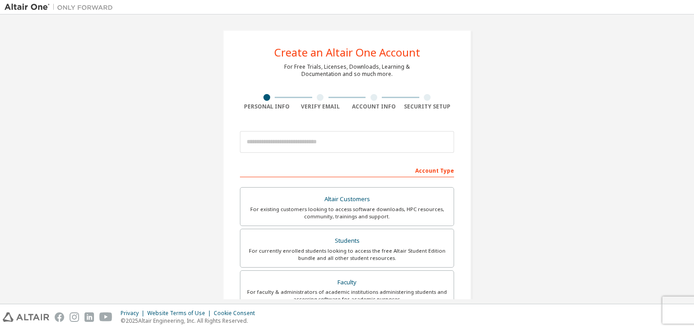 This screenshot has height=330, width=694. What do you see at coordinates (427, 107) in the screenshot?
I see `div: Security Setup` at bounding box center [427, 107].